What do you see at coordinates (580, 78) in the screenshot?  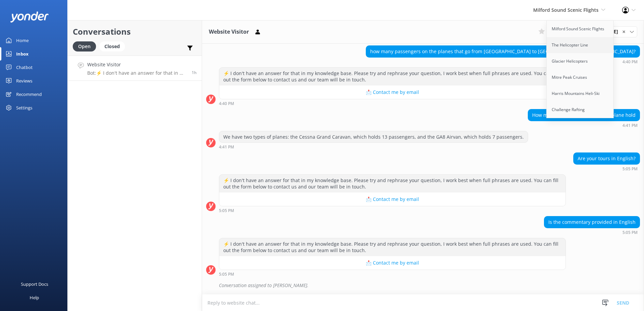 I see `a: Mitre Peak Cruises` at bounding box center [580, 78].